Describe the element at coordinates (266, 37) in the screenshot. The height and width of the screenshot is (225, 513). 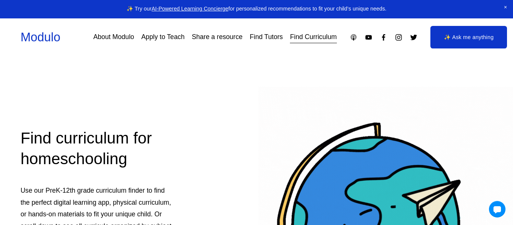
I see `a: Find Tutors` at that location.